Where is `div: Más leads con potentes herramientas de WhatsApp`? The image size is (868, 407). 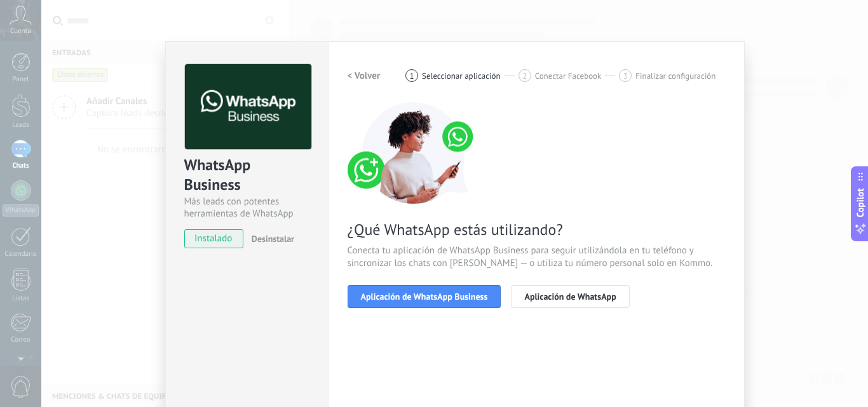
div: Más leads con potentes herramientas de WhatsApp is located at coordinates (247, 208).